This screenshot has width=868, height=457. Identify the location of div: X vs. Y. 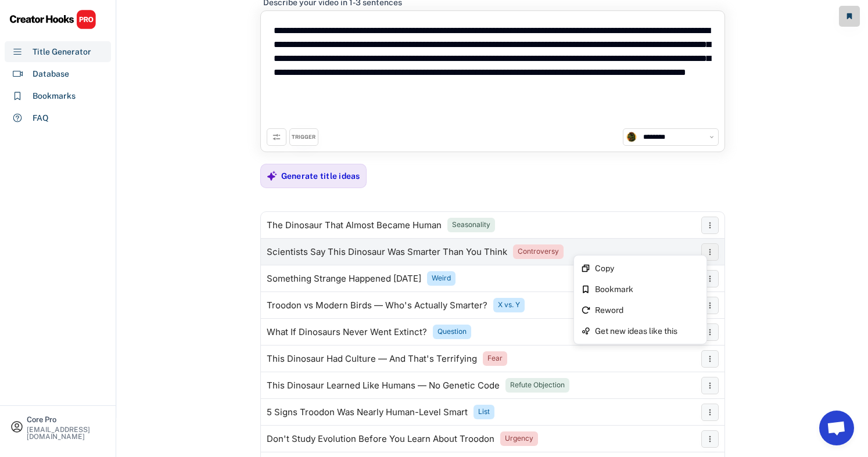
(509, 305).